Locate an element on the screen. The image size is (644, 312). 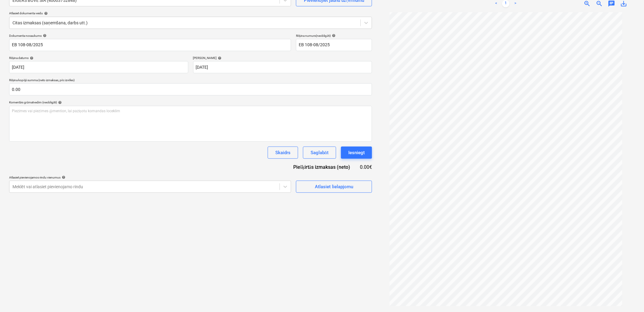
div: Atlasiet lielapjomu is located at coordinates (334, 186).